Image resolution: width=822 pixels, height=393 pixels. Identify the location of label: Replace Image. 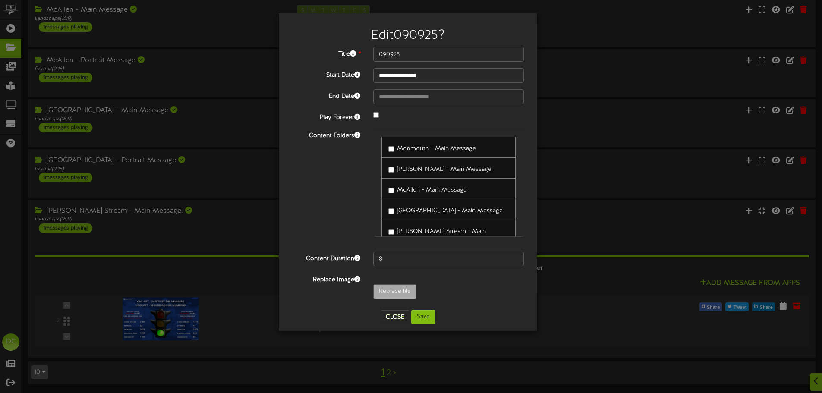
(326, 278).